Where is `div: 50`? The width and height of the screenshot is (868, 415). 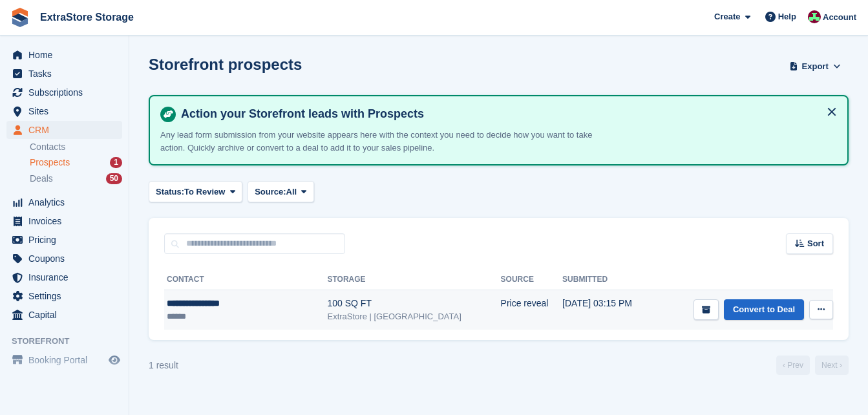 div: 50 is located at coordinates (114, 179).